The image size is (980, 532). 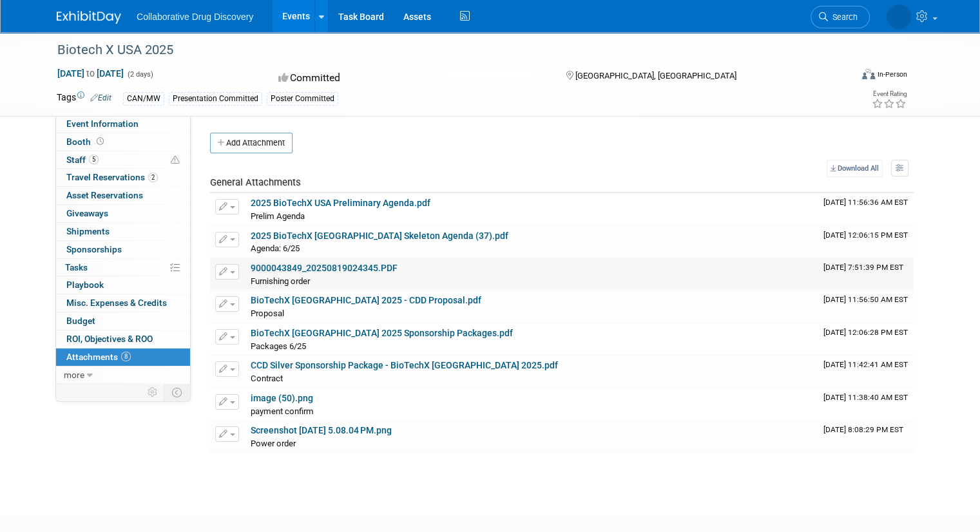 What do you see at coordinates (123, 160) in the screenshot?
I see `a: Staff5` at bounding box center [123, 160].